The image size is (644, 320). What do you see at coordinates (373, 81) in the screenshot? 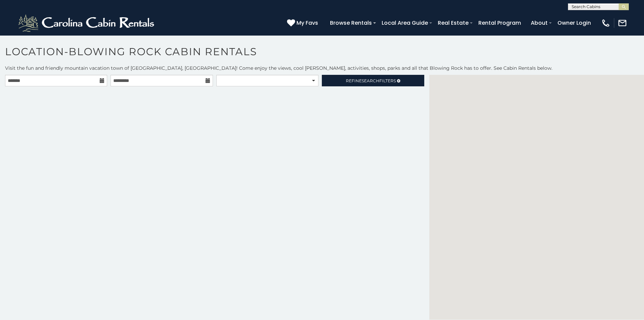
I see `a: RefineSearchFilters` at bounding box center [373, 81].